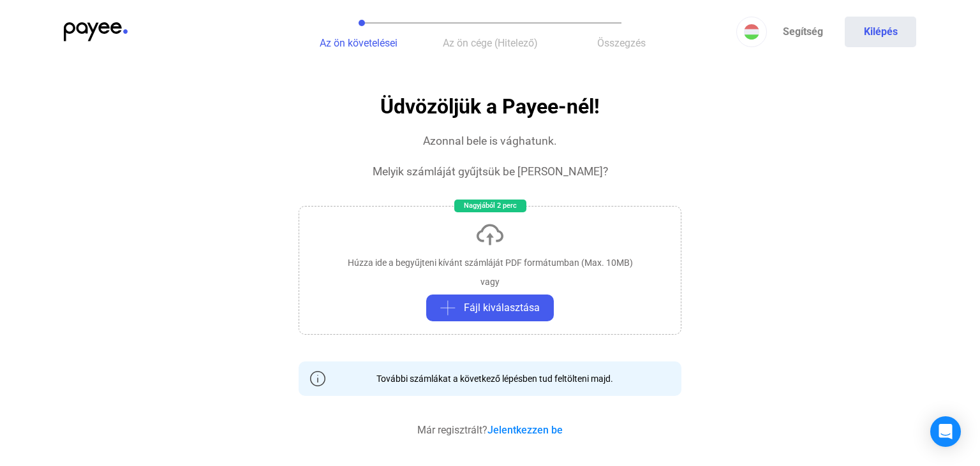 This screenshot has width=980, height=466. Describe the element at coordinates (358, 42) in the screenshot. I see `span: Az ön követelései` at that location.